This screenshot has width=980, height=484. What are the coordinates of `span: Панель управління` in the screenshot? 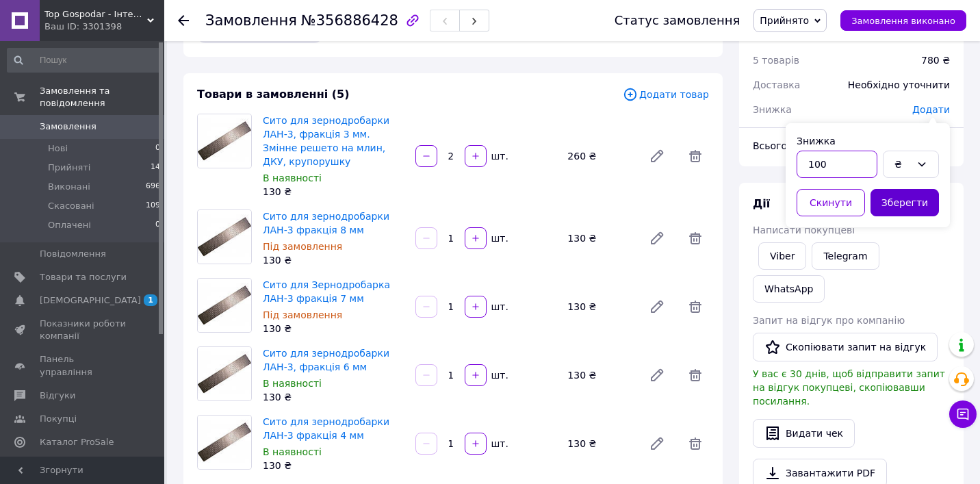 It's located at (83, 365).